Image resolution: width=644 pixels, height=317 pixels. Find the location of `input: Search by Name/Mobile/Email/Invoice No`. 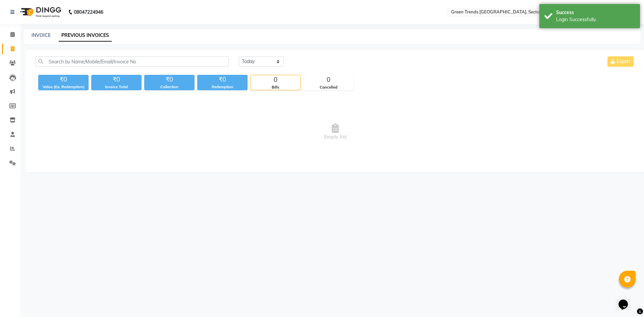

input: Search by Name/Mobile/Email/Invoice No is located at coordinates (132, 62).